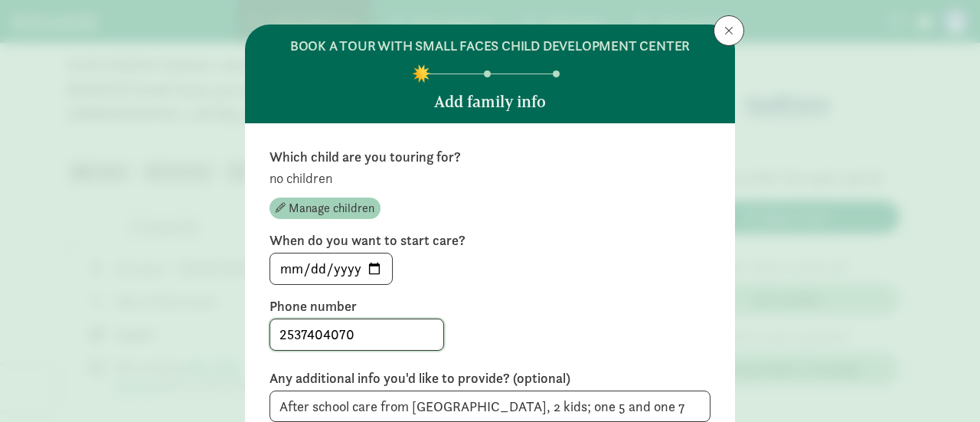  What do you see at coordinates (490, 306) in the screenshot?
I see `label: Phone number` at bounding box center [490, 306].